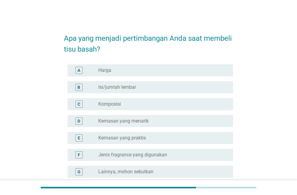  What do you see at coordinates (122, 138) in the screenshot?
I see `label: Kemasan yang praktis` at bounding box center [122, 138].